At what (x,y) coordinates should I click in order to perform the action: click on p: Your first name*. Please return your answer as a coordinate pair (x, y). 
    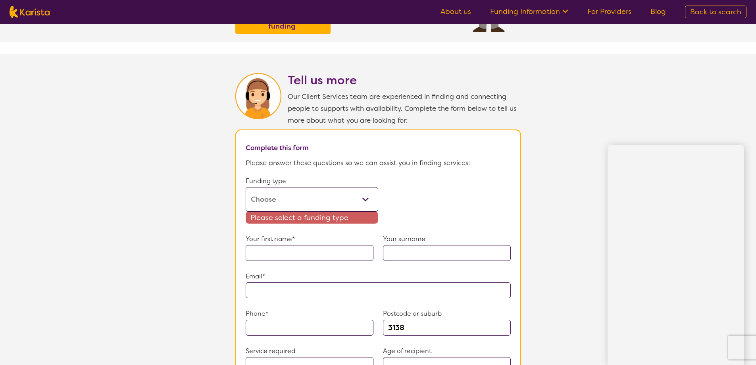
    Looking at the image, I should click on (310, 239).